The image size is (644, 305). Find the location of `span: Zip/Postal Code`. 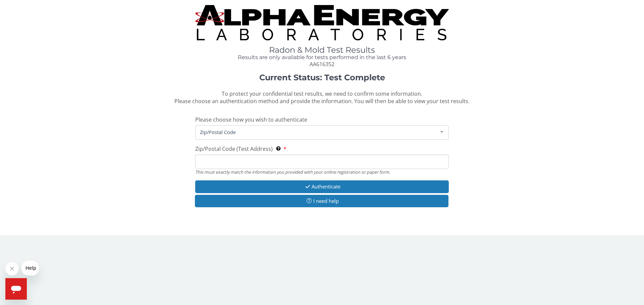

span: Zip/Postal Code is located at coordinates (316, 132).